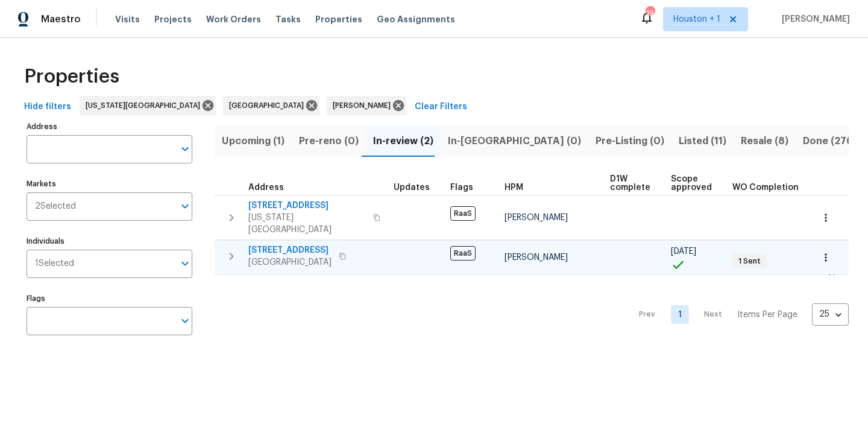 This screenshot has width=868, height=433. I want to click on span: Done (276), so click(830, 142).